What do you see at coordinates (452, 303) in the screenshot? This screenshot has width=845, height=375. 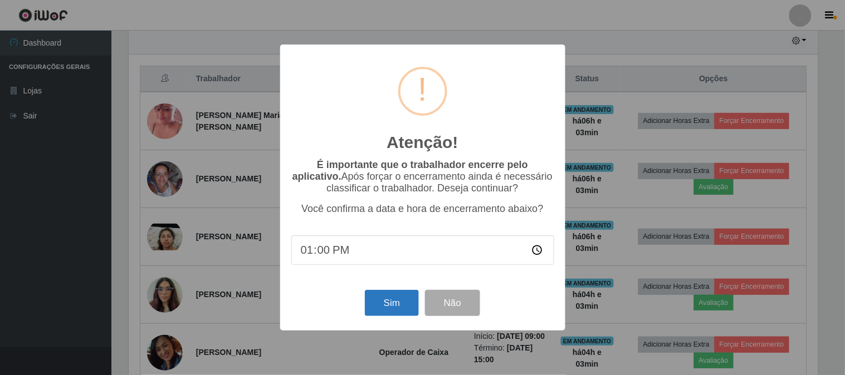 I see `button: Não` at bounding box center [452, 303].